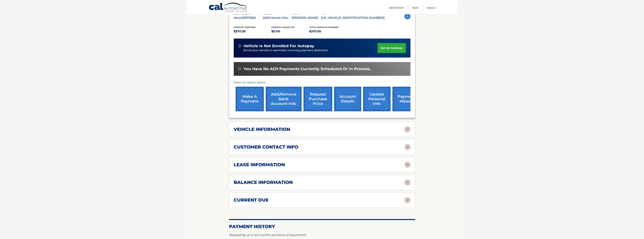  What do you see at coordinates (322, 83) in the screenshot?
I see `p: Select an option below:` at bounding box center [322, 83].